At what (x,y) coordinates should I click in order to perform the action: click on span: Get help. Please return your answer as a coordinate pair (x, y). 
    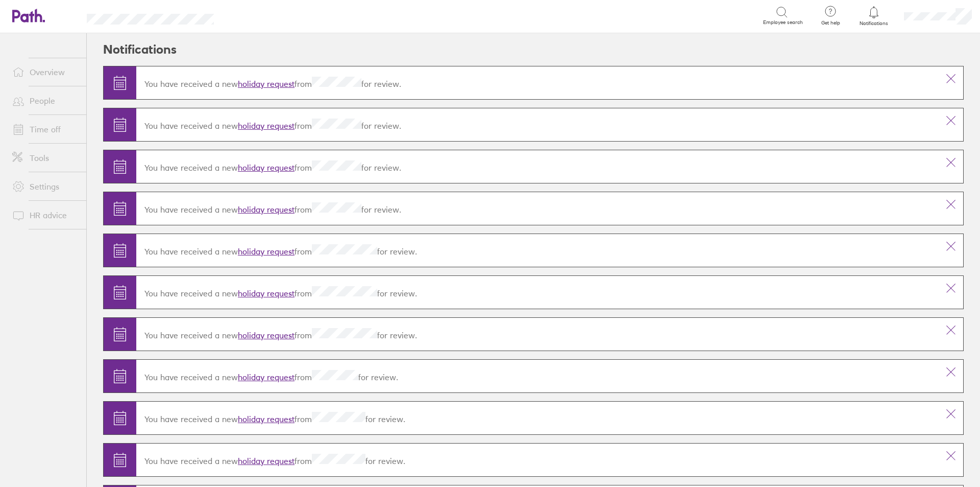
    Looking at the image, I should click on (831, 23).